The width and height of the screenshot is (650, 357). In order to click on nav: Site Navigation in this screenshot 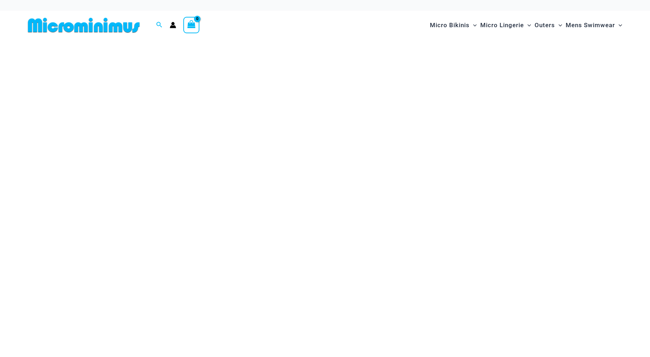, I will do `click(526, 25)`.